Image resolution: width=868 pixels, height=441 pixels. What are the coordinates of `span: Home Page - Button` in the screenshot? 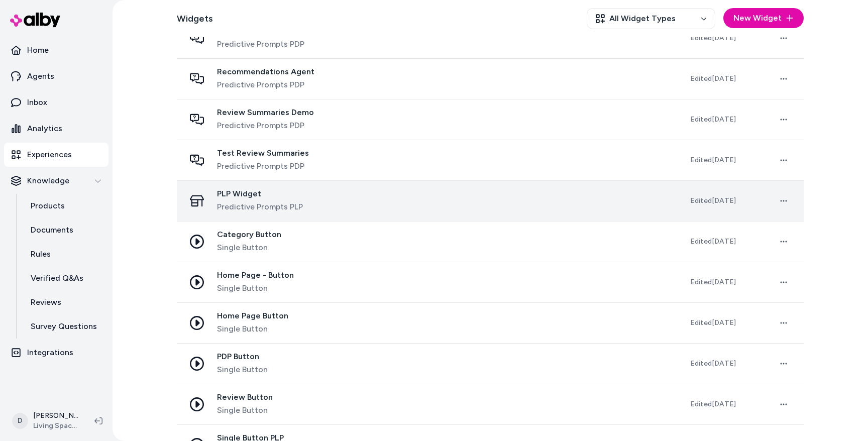 It's located at (255, 275).